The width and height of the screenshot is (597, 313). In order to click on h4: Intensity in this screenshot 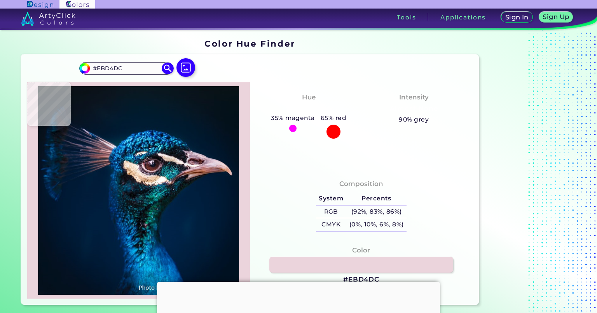, I will do `click(414, 97)`.